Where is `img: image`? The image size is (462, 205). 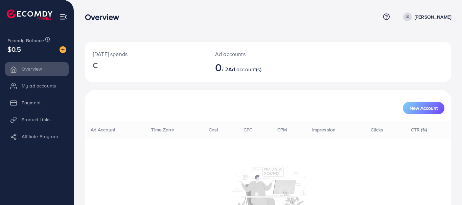 img: image is located at coordinates (63, 50).